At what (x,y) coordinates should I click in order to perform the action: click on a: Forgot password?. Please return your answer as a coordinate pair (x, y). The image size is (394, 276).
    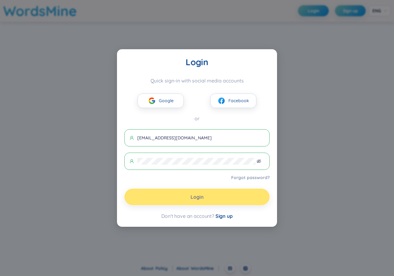
    Looking at the image, I should click on (250, 178).